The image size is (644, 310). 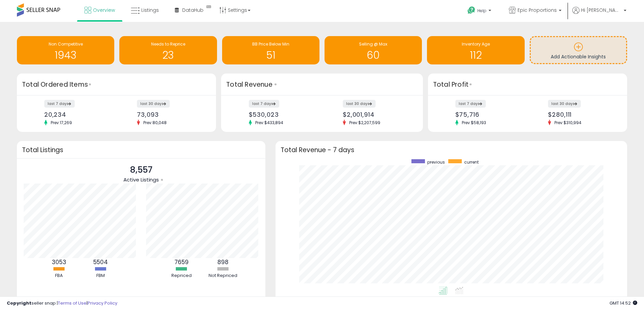 What do you see at coordinates (223, 276) in the screenshot?
I see `div: Not Repriced` at bounding box center [223, 276].